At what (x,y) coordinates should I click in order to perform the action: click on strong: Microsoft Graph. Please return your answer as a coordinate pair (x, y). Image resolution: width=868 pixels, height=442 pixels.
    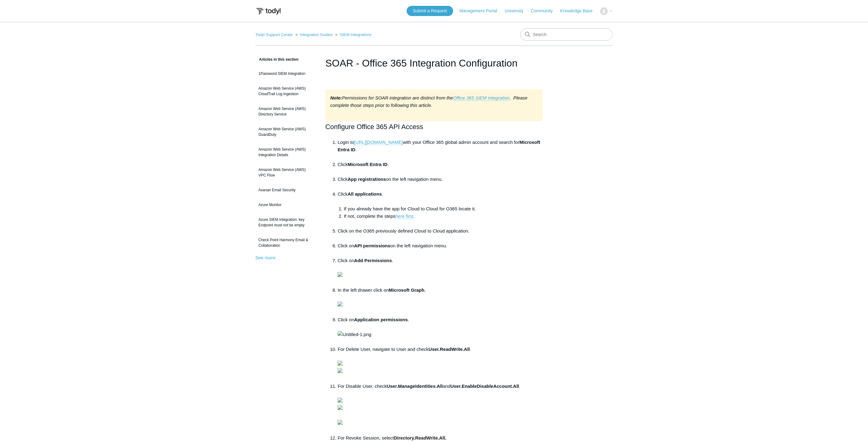
    Looking at the image, I should click on (407, 290).